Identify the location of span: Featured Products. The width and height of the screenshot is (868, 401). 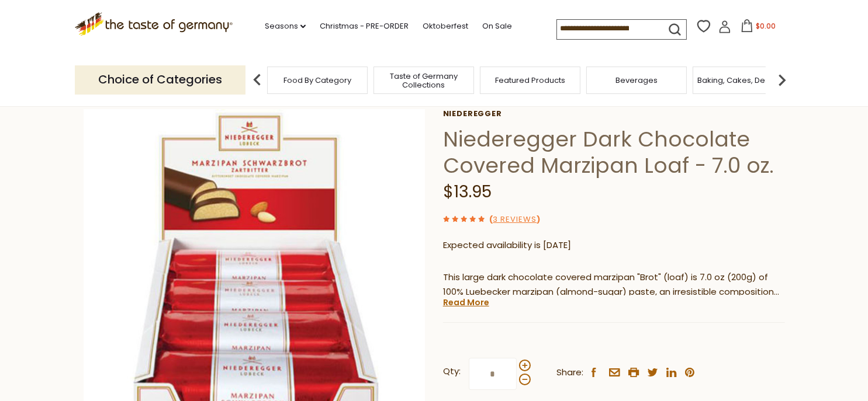
(530, 80).